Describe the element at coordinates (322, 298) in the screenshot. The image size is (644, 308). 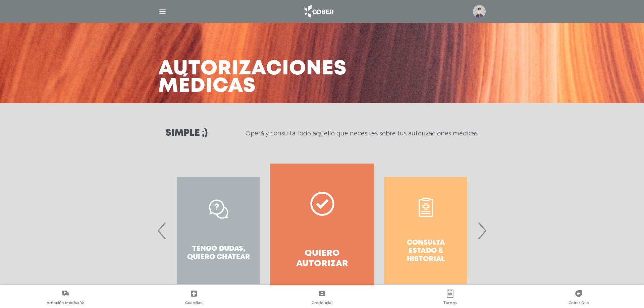
I see `a: Credencial` at that location.